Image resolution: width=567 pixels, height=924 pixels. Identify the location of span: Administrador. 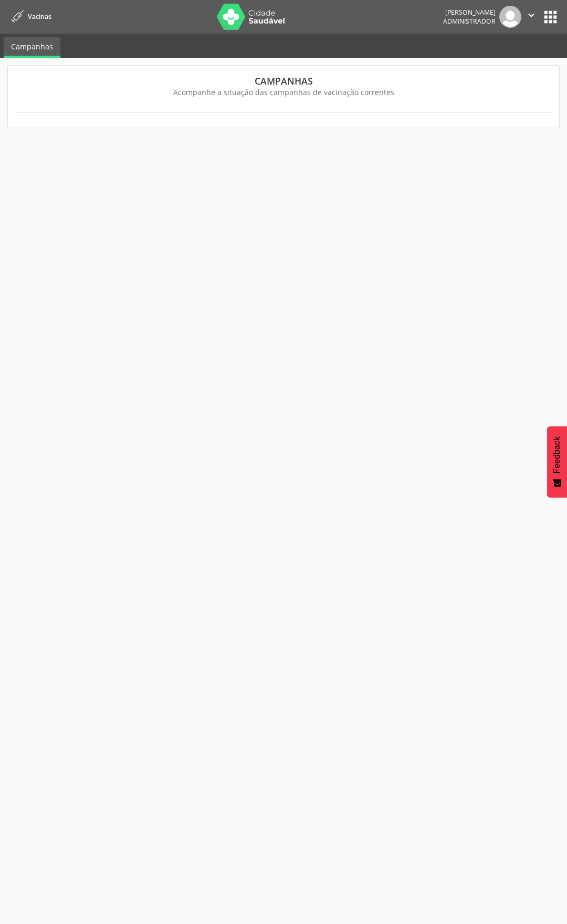
(470, 21).